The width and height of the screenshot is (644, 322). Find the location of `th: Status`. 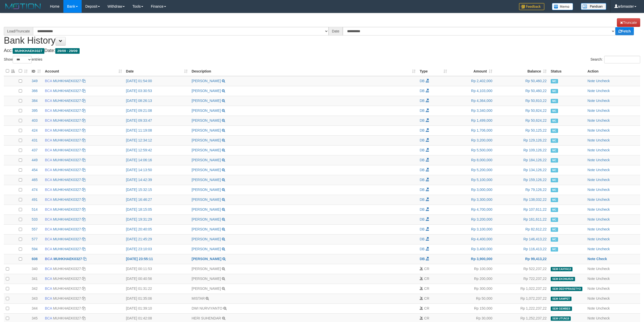

th: Status is located at coordinates (567, 71).